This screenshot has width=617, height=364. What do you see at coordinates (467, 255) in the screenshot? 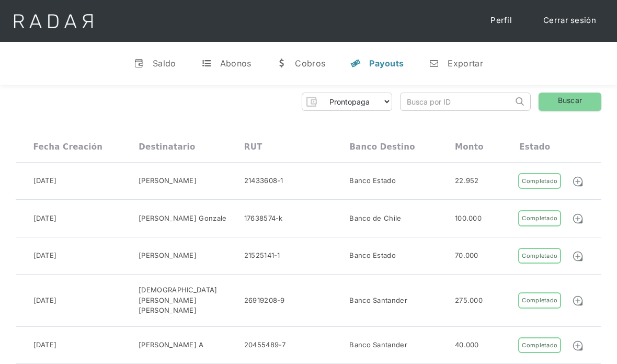
I see `div: 70.000` at bounding box center [467, 255].